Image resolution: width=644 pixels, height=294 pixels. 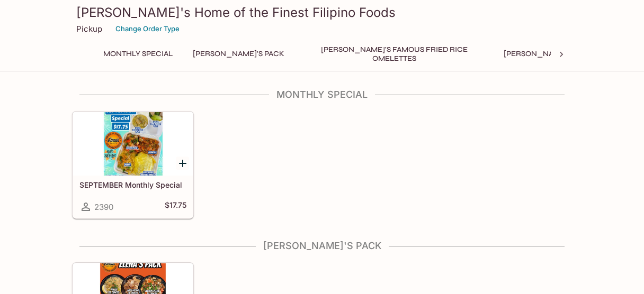 What do you see at coordinates (137, 54) in the screenshot?
I see `button: Monthly Special` at bounding box center [137, 54].